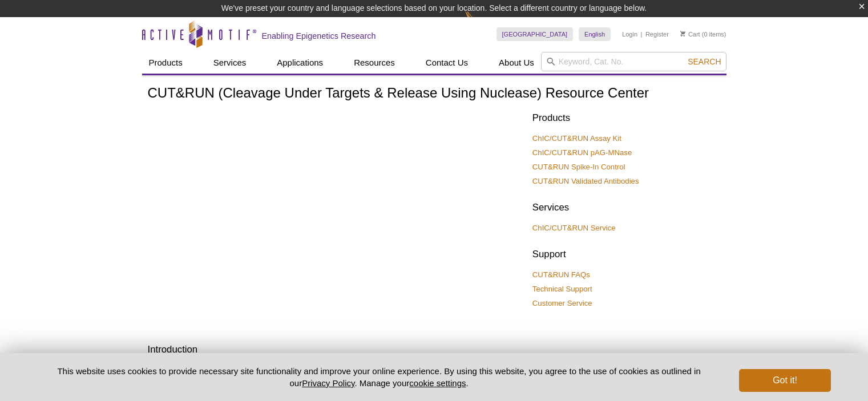  I want to click on h2: Introduction, so click(434, 350).